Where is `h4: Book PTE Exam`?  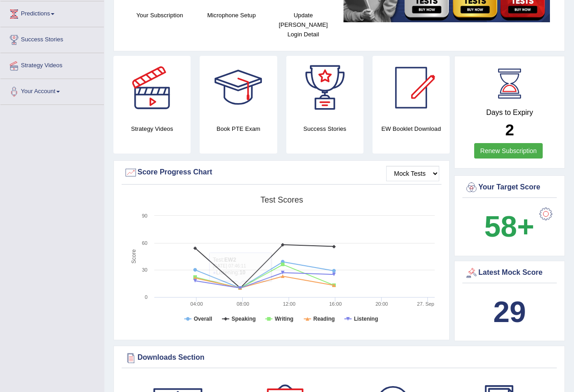
h4: Book PTE Exam is located at coordinates (238, 129).